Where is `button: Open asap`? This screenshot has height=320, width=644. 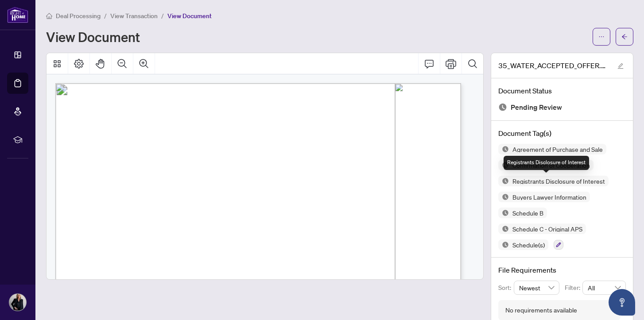
button: Open asap is located at coordinates (622, 302).